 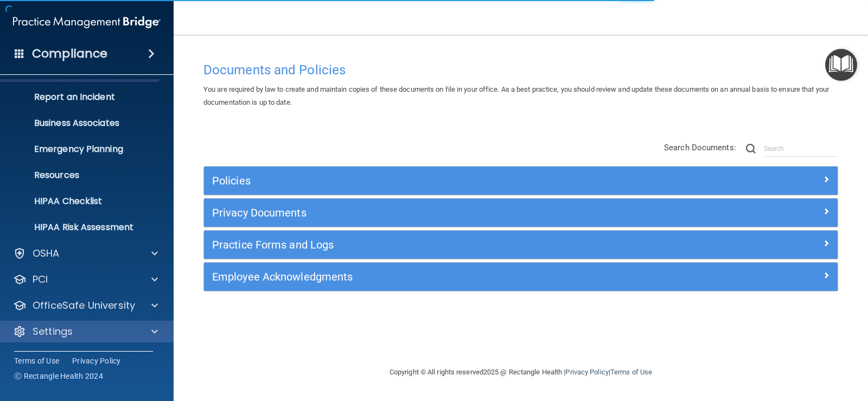 I want to click on p: Report an Incident, so click(x=81, y=97).